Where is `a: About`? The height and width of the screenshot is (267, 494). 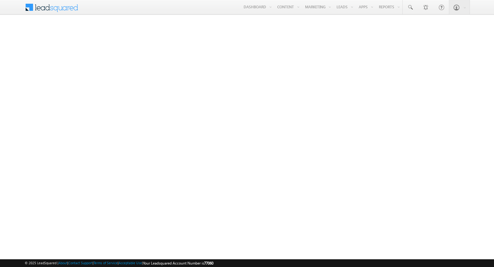
a: About is located at coordinates (63, 262).